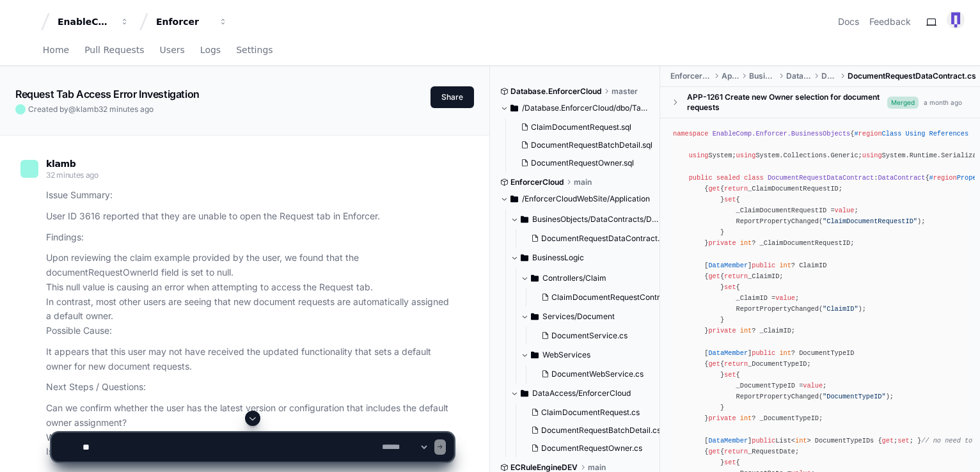  Describe the element at coordinates (210, 50) in the screenshot. I see `a: Logs` at that location.